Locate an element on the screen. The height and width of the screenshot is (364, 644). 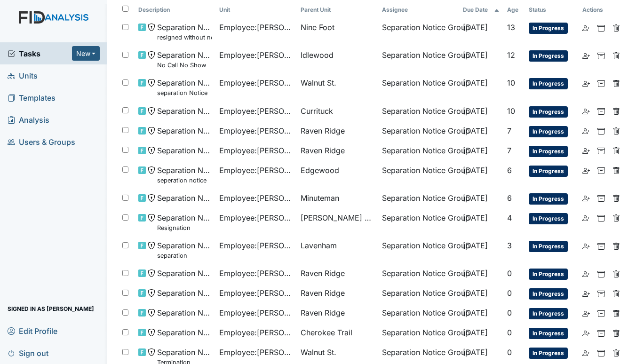
small: separation Notice is located at coordinates (184, 92).